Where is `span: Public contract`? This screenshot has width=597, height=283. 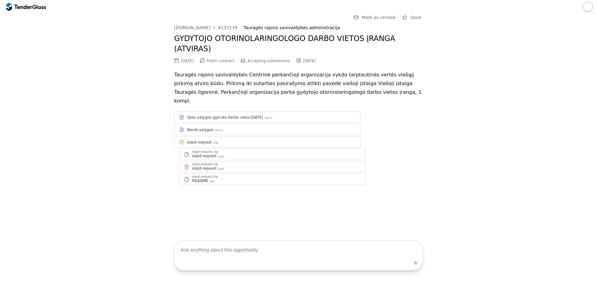 span: Public contract is located at coordinates (220, 61).